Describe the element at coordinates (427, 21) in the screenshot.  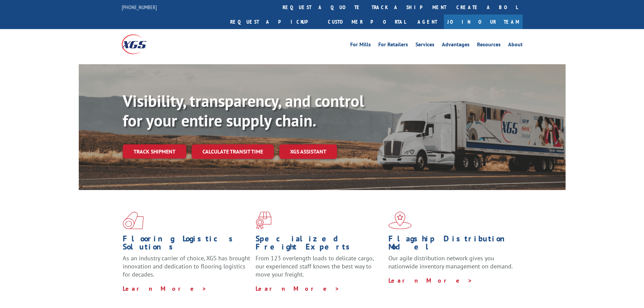
I see `a: Agent` at that location.